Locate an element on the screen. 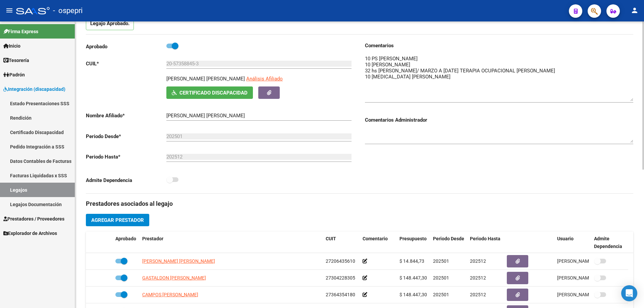 This screenshot has height=308, width=644. datatable-header-cell: Presupuesto is located at coordinates (413, 243).